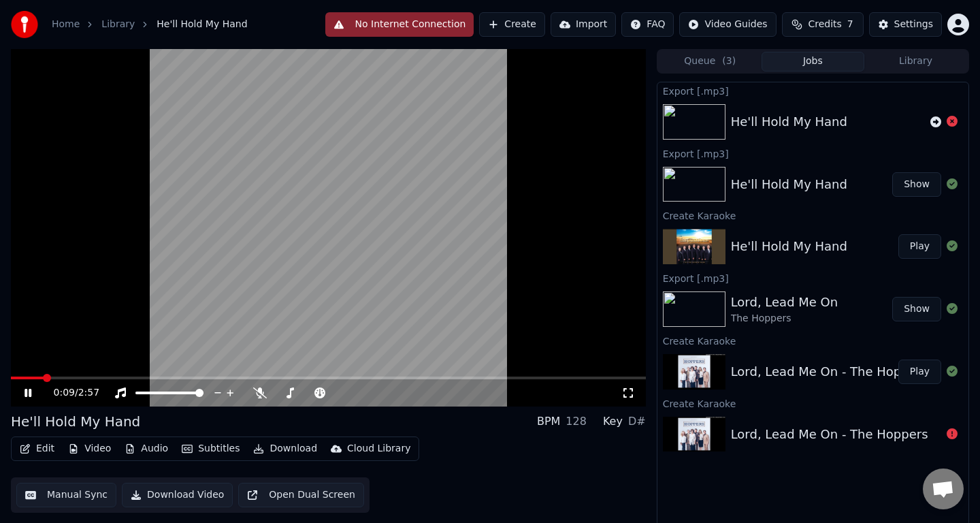 The height and width of the screenshot is (523, 980). Describe the element at coordinates (583, 24) in the screenshot. I see `button: Import` at that location.